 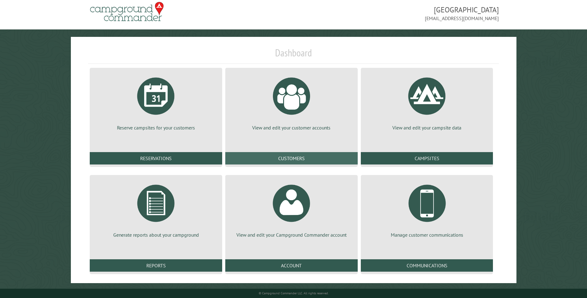 What do you see at coordinates (156, 158) in the screenshot?
I see `a: Reservations` at bounding box center [156, 158].